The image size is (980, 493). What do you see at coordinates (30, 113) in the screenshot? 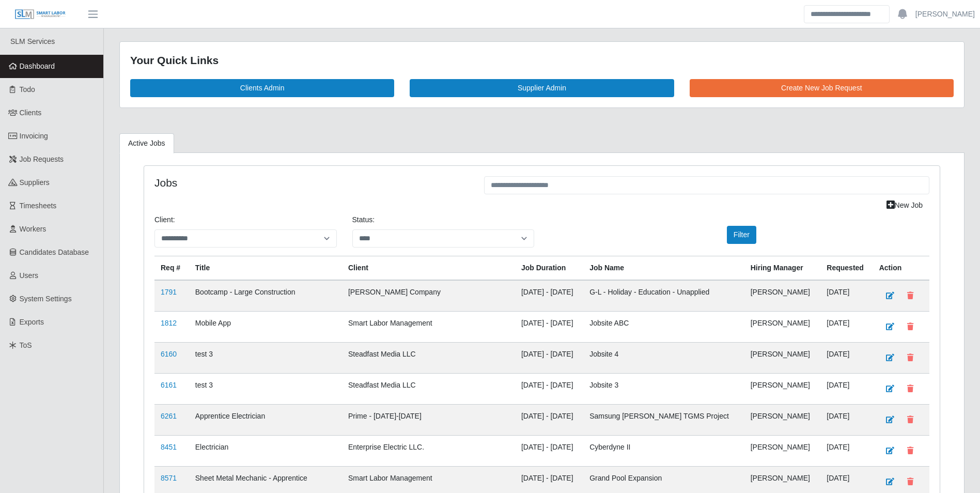
I see `span: Clients` at bounding box center [30, 113].